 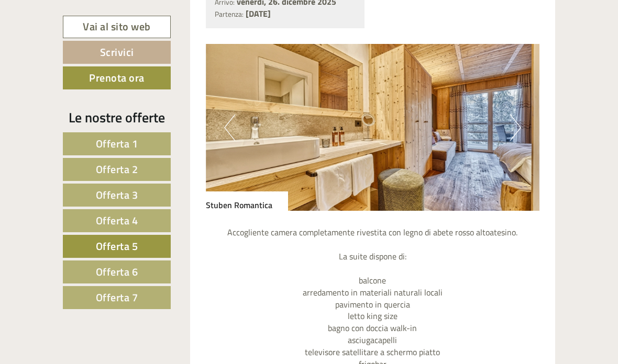 What do you see at coordinates (117, 271) in the screenshot?
I see `span: Offerta 6` at bounding box center [117, 271].